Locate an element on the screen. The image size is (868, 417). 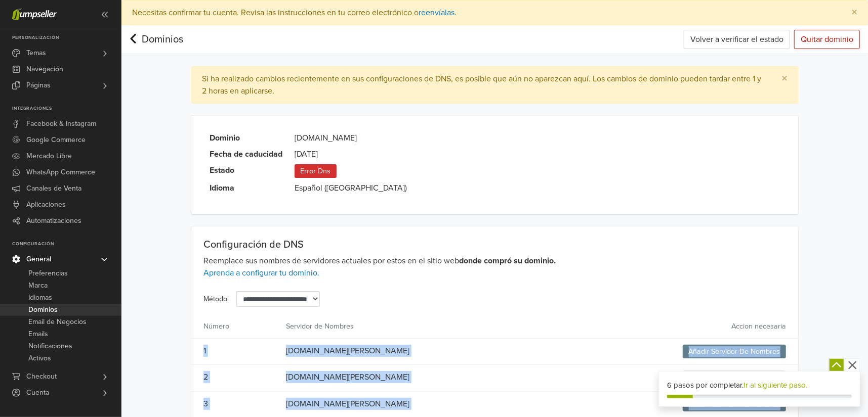
div: 6 pasos por completar. is located at coordinates (759, 385).